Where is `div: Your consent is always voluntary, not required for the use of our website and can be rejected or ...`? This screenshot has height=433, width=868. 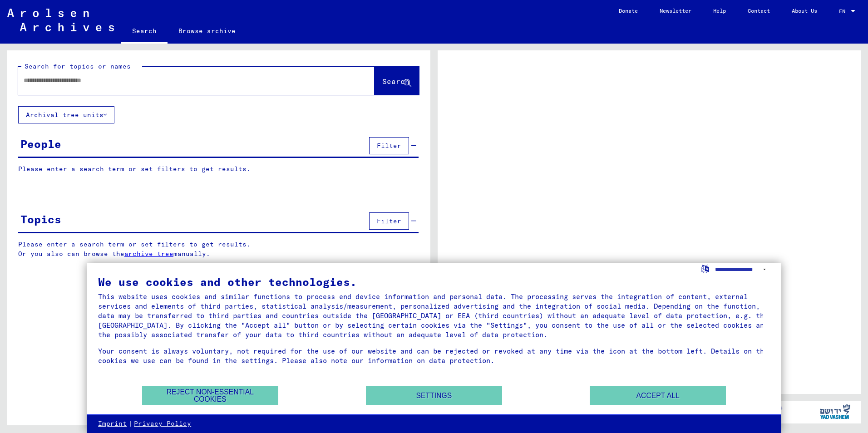 div: Your consent is always voluntary, not required for the use of our website and can be rejected or ... is located at coordinates (434, 356).